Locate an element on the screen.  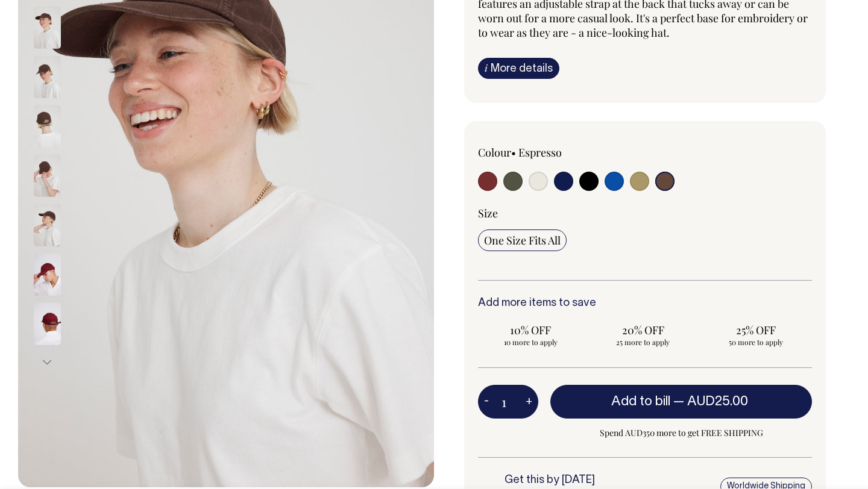
input: 20% OFF 25 more to apply is located at coordinates (643, 335).